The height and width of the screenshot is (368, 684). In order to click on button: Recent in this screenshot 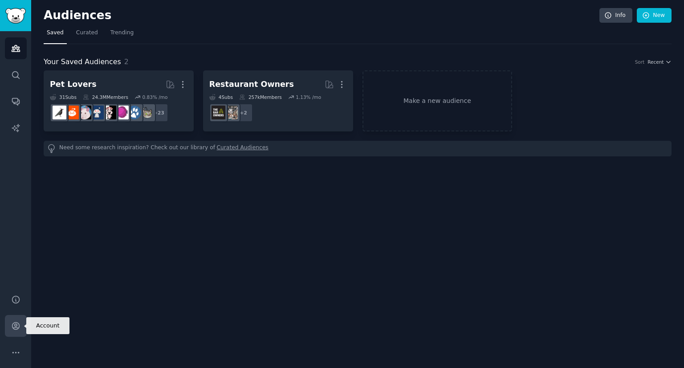, I will do `click(659, 62)`.